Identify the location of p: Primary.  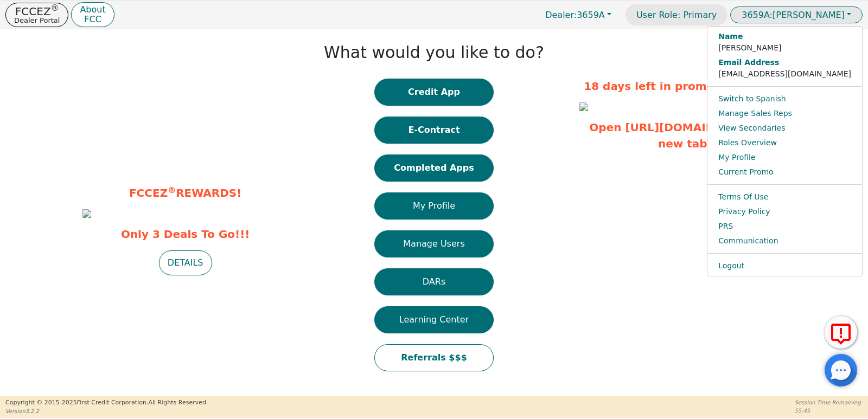
(677, 15).